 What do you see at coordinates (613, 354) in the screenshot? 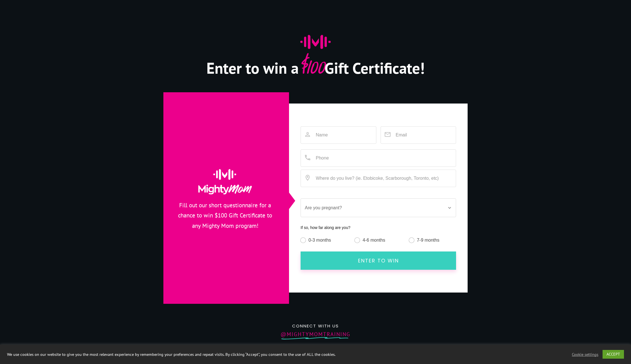
I see `a: ACCEPT` at bounding box center [613, 354].